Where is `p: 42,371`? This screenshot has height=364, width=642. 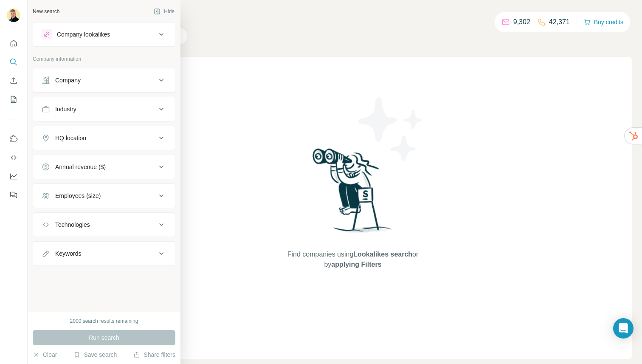 p: 42,371 is located at coordinates (559, 22).